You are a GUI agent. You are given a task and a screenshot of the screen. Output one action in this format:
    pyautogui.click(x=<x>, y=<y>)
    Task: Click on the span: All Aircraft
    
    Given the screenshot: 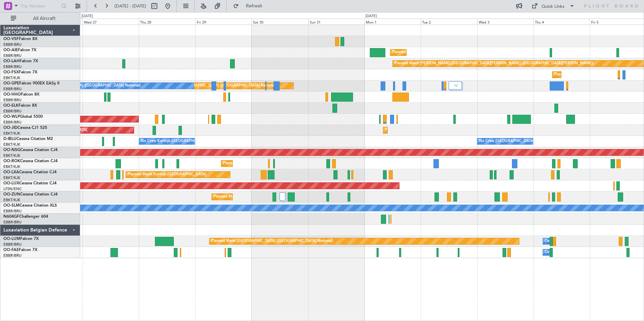 What is the action you would take?
    pyautogui.click(x=44, y=19)
    